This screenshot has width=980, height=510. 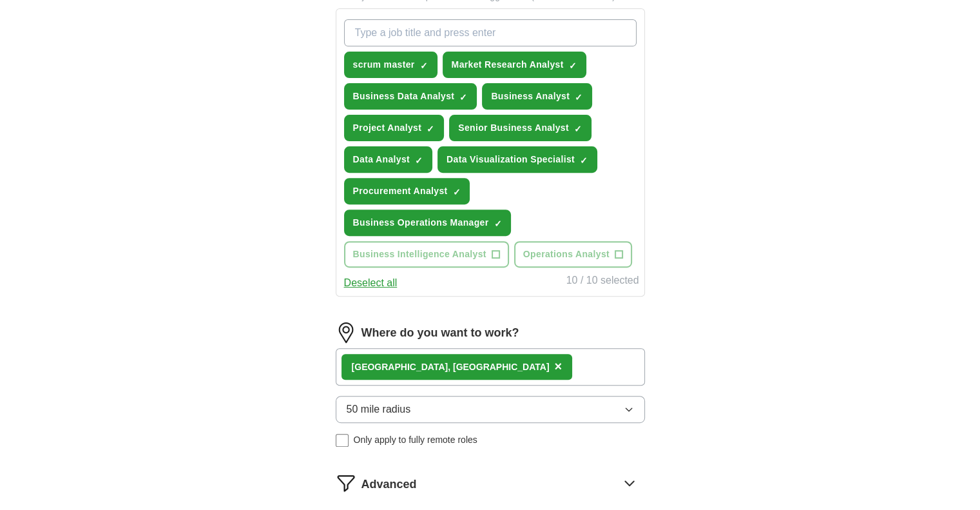 I want to click on button: 50 mile radius, so click(x=491, y=410).